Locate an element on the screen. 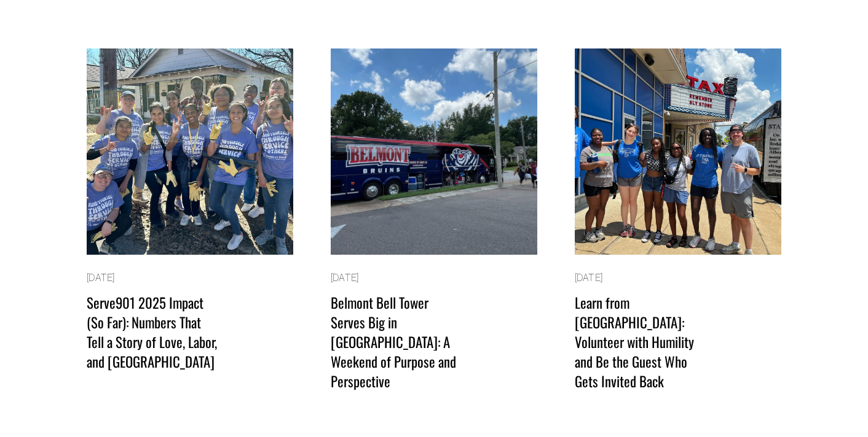 This screenshot has height=437, width=868. img: Belmont Bell Tower Serves Big in Memphis: A Weekend of Purpose and Perspective is located at coordinates (434, 152).